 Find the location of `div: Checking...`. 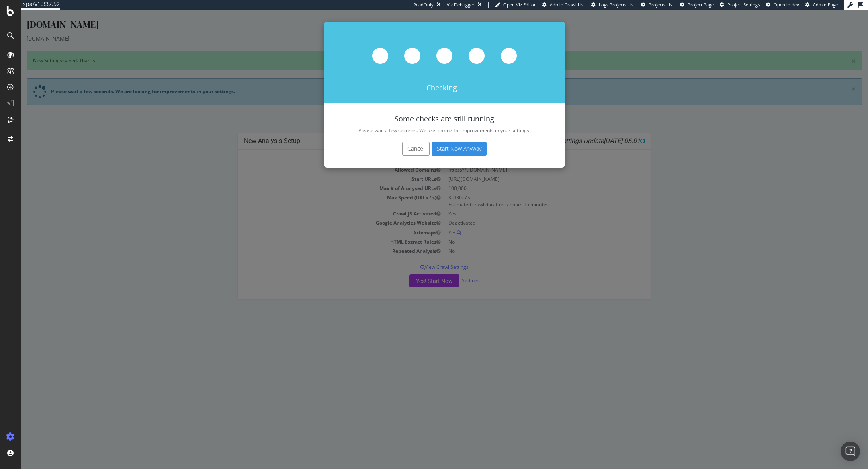

div: Checking... is located at coordinates (423, 53).